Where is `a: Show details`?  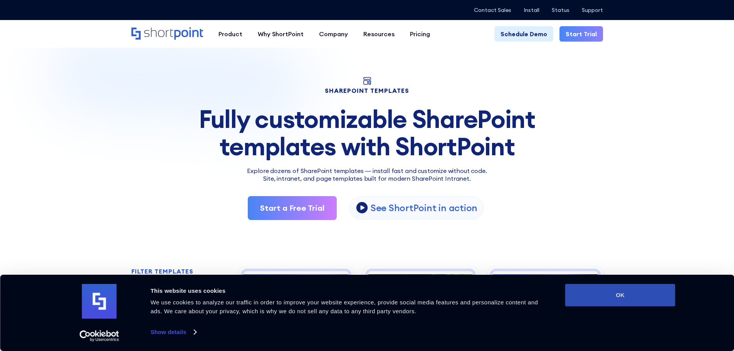
a: Show details is located at coordinates (173, 332).